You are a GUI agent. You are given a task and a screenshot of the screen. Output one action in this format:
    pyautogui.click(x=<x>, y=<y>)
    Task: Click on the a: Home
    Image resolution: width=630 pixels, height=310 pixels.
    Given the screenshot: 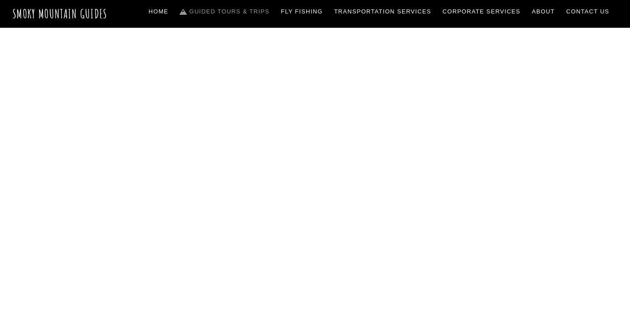 What is the action you would take?
    pyautogui.click(x=159, y=12)
    